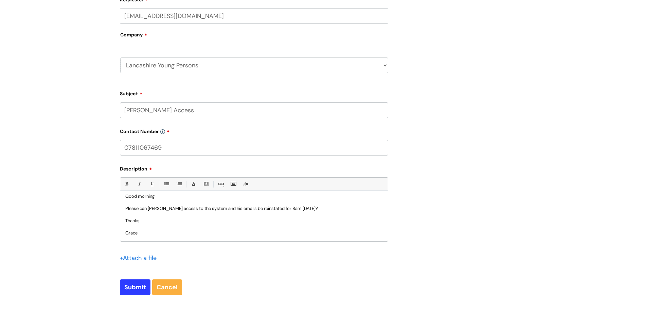 This screenshot has width=647, height=310. Describe the element at coordinates (135, 287) in the screenshot. I see `input: Submit` at that location.